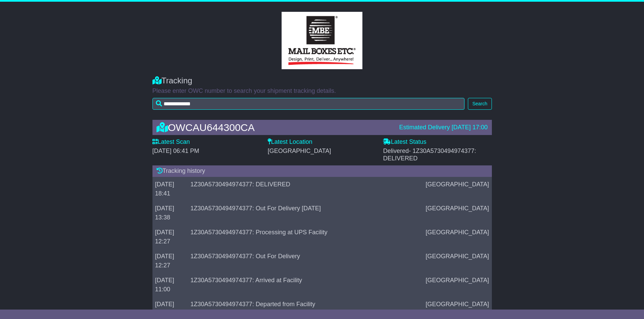 The height and width of the screenshot is (319, 644). I want to click on img: GetCustomerLogo, so click(322, 41).